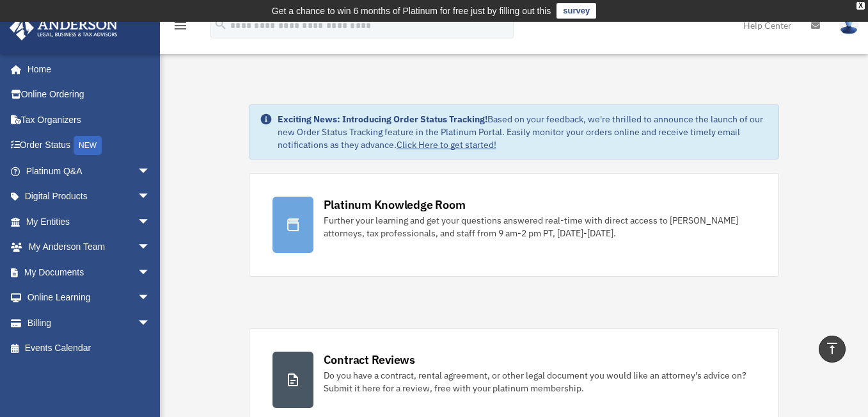  Describe the element at coordinates (221, 25) in the screenshot. I see `i: search` at that location.